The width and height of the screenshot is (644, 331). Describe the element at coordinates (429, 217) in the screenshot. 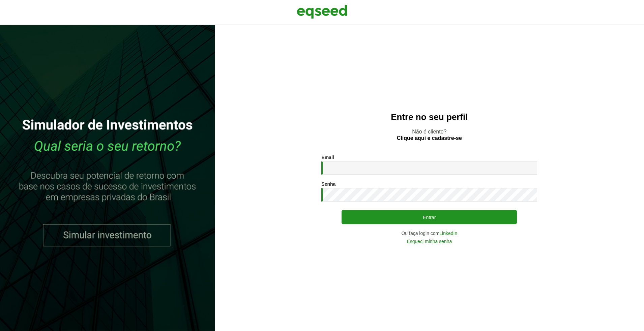

I see `button: Entrar` at that location.